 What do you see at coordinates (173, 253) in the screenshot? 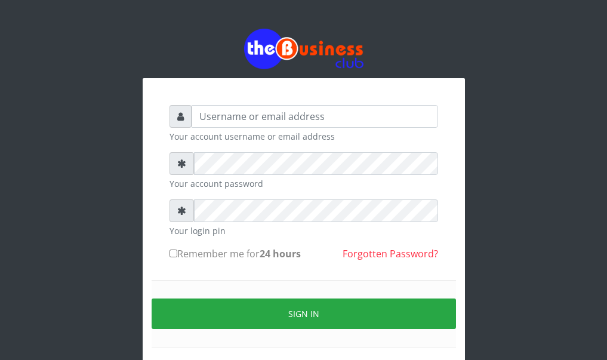
I see `input: Remember me for24 hours` at bounding box center [173, 253].